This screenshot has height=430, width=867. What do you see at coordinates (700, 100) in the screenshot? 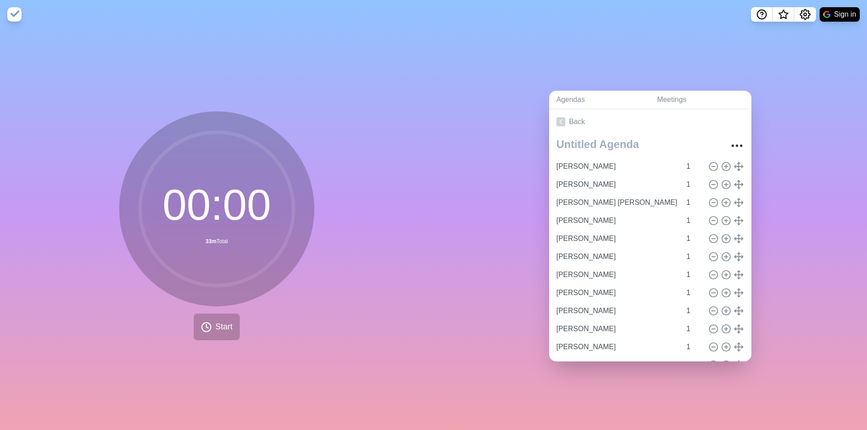
I see `a: Meetings` at bounding box center [700, 100].